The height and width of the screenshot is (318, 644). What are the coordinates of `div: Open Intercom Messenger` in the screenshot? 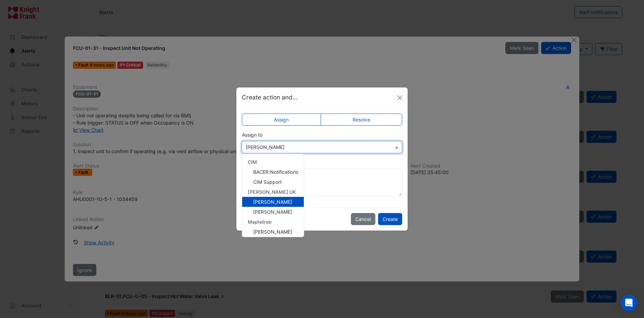 It's located at (629, 303).